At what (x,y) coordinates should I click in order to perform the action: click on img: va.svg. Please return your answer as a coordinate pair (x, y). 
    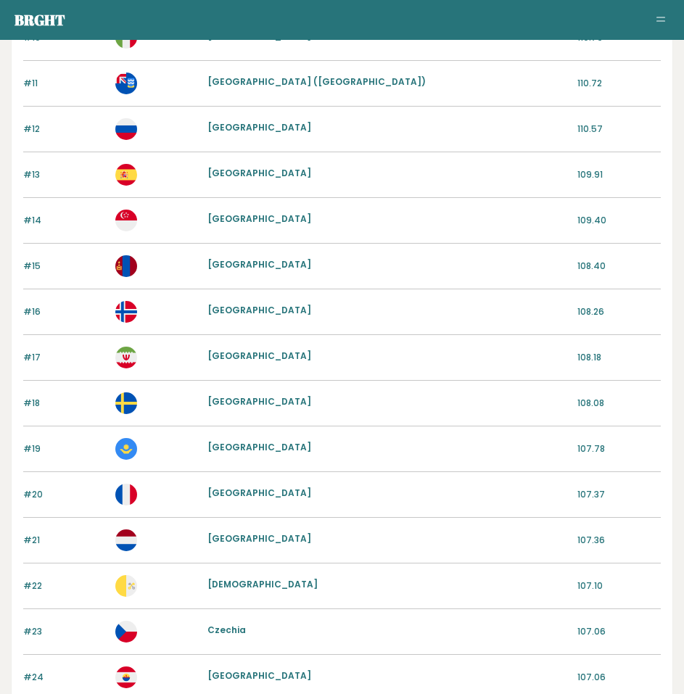
    Looking at the image, I should click on (126, 586).